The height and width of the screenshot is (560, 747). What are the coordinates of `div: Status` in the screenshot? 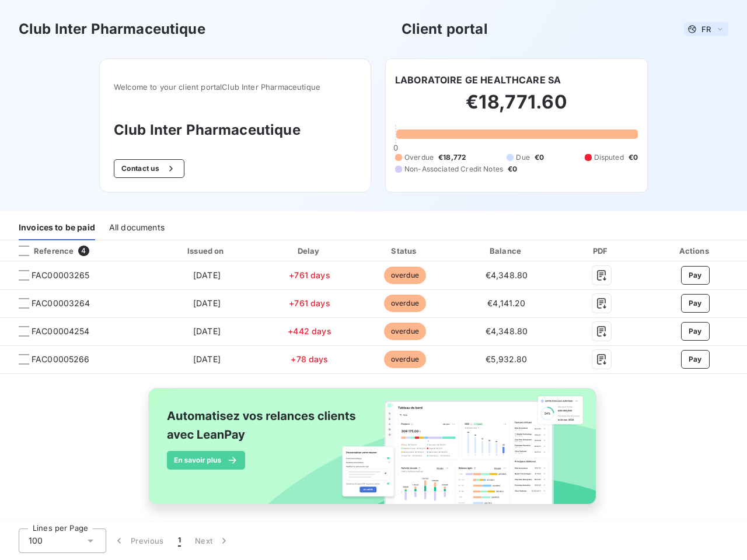 It's located at (405, 251).